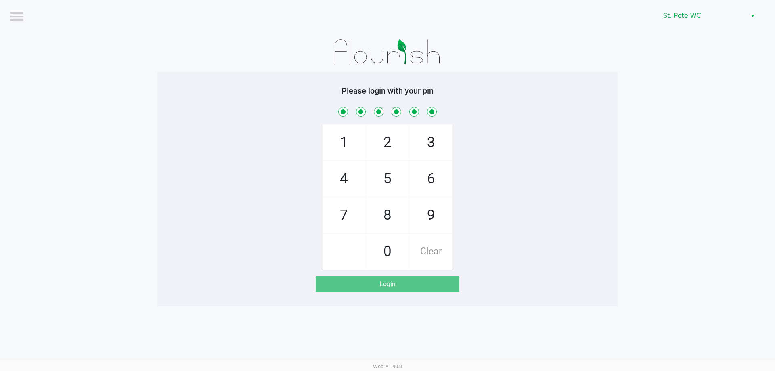  I want to click on span: 5, so click(387, 179).